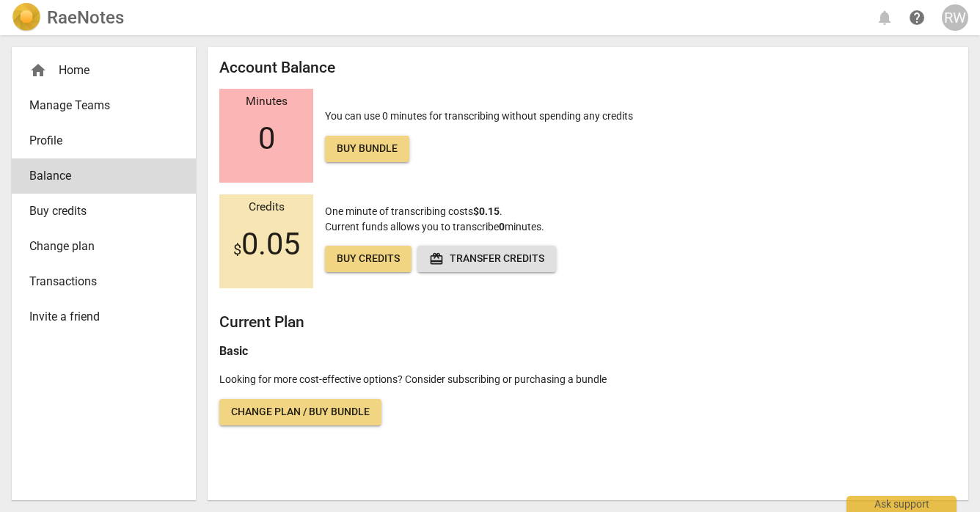  Describe the element at coordinates (98, 105) in the screenshot. I see `span: Manage Teams` at that location.